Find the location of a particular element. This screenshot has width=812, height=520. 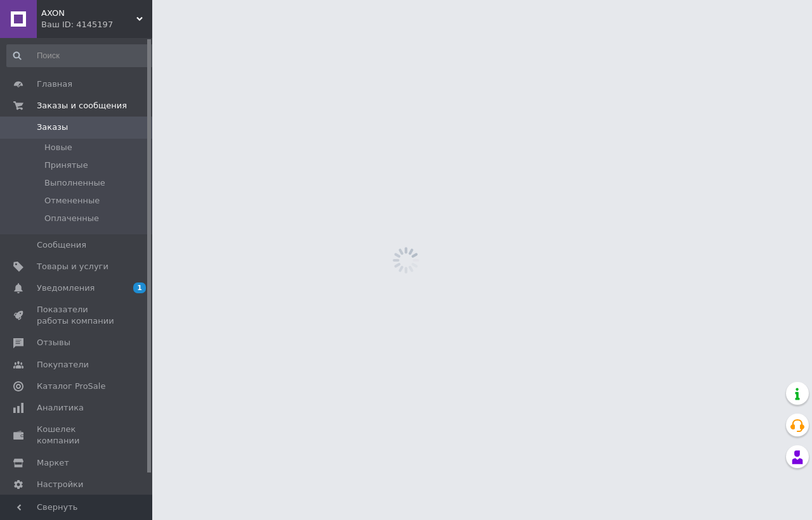

span: Новые is located at coordinates (58, 148).